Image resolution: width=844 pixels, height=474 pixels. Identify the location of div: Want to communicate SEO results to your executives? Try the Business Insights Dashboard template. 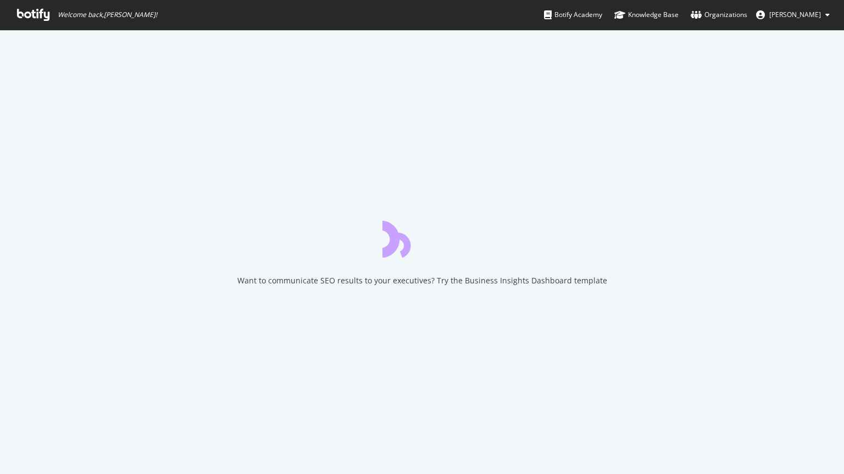
(422, 281).